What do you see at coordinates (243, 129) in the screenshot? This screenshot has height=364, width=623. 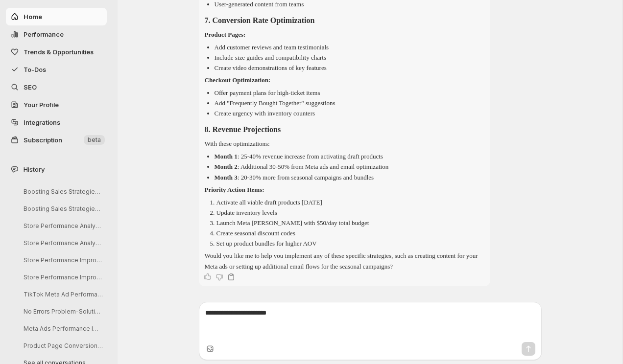 I see `strong: 8. Revenue Projections` at bounding box center [243, 129].